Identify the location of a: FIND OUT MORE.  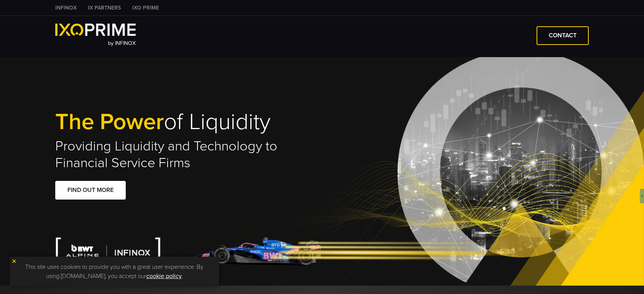
(90, 190).